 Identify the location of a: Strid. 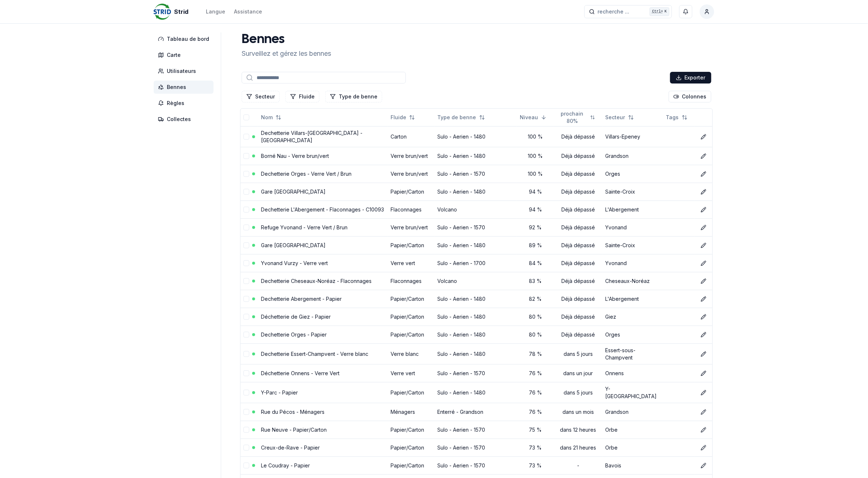
(172, 12).